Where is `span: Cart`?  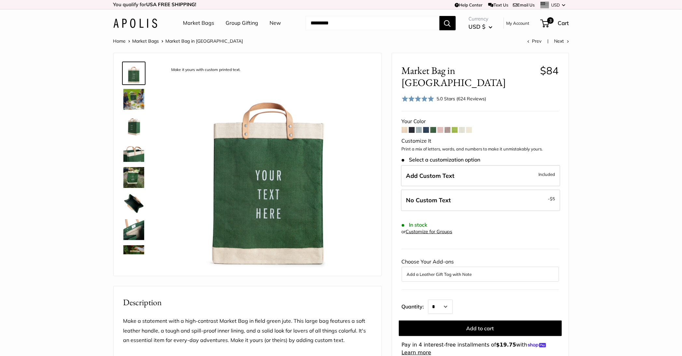
span: Cart is located at coordinates (563, 23).